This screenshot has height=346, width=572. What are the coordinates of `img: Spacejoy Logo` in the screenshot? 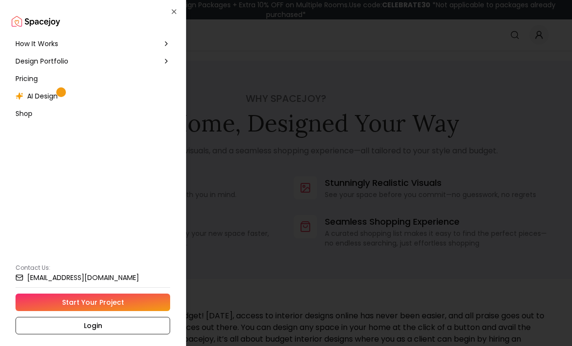 It's located at (36, 21).